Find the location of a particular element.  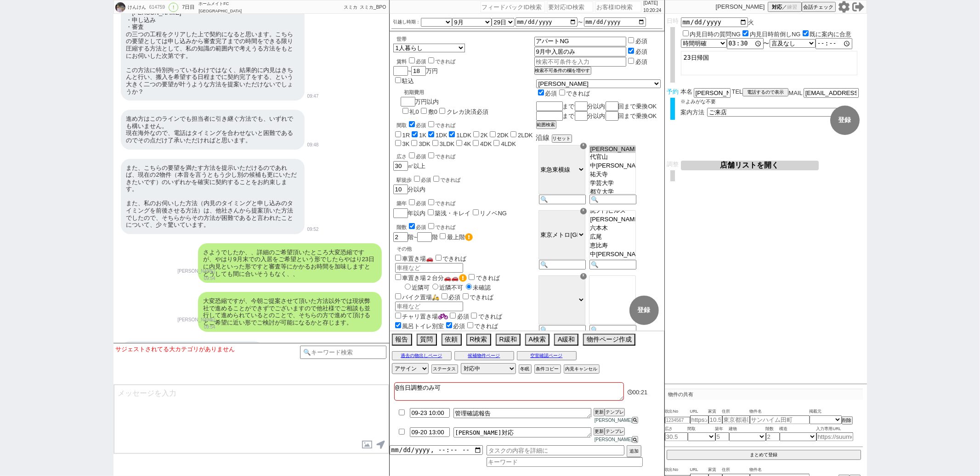

span: 回まで乗換OK is located at coordinates (638, 106).